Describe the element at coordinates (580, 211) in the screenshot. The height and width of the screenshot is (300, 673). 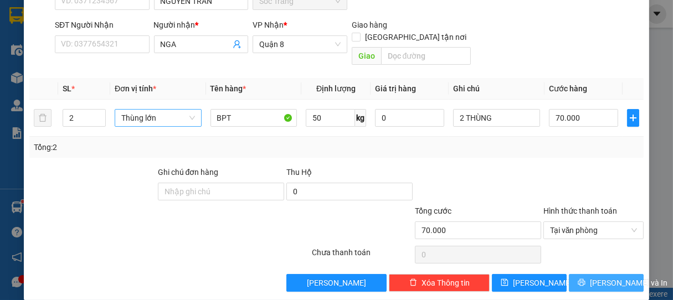
I see `label: Hình thức thanh toán` at that location.